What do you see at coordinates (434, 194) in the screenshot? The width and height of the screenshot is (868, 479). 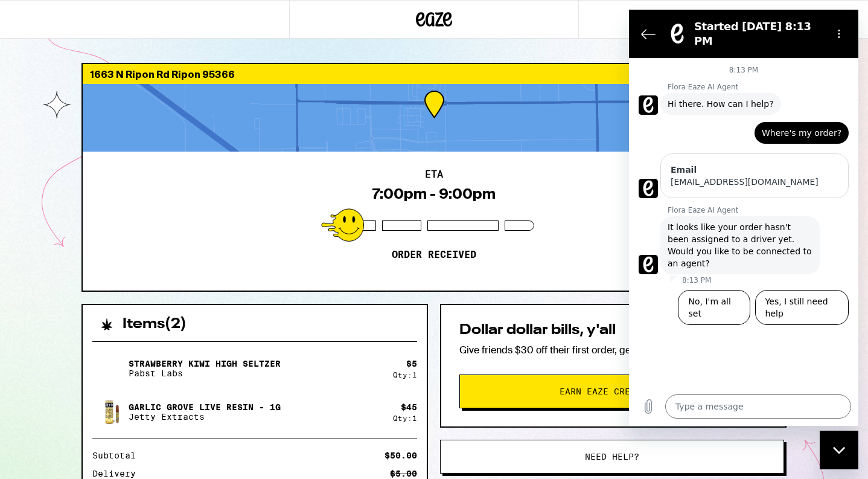 I see `div: 7:00pm - 9:00pm` at bounding box center [434, 194].